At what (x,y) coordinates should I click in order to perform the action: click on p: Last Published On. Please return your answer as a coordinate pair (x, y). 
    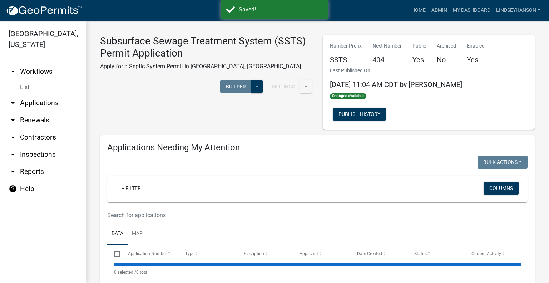
    Looking at the image, I should click on (396, 70).